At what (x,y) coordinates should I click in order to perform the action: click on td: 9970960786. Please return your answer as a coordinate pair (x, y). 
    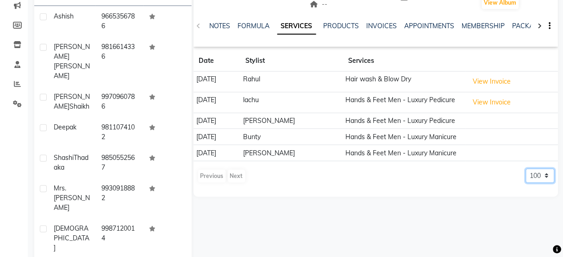
    Looking at the image, I should click on (119, 102).